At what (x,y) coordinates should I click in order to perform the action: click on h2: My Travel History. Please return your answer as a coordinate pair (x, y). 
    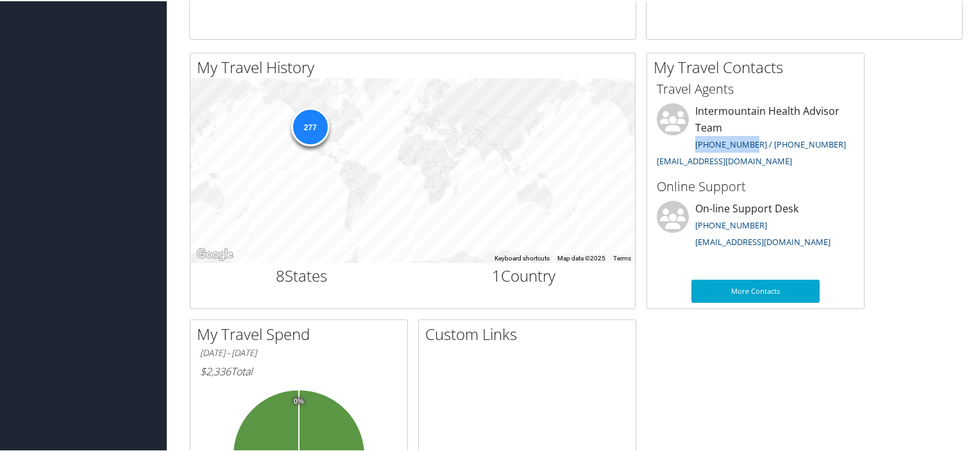
    Looking at the image, I should click on (415, 66).